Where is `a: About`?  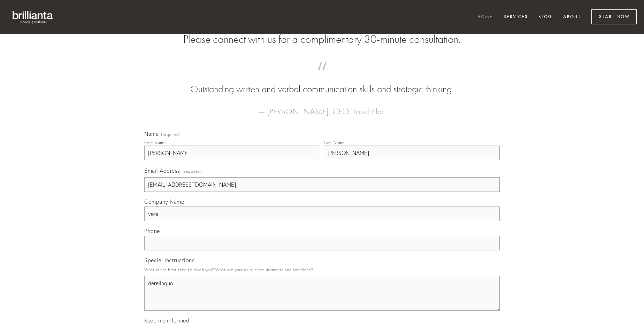
a: About is located at coordinates (572, 17).